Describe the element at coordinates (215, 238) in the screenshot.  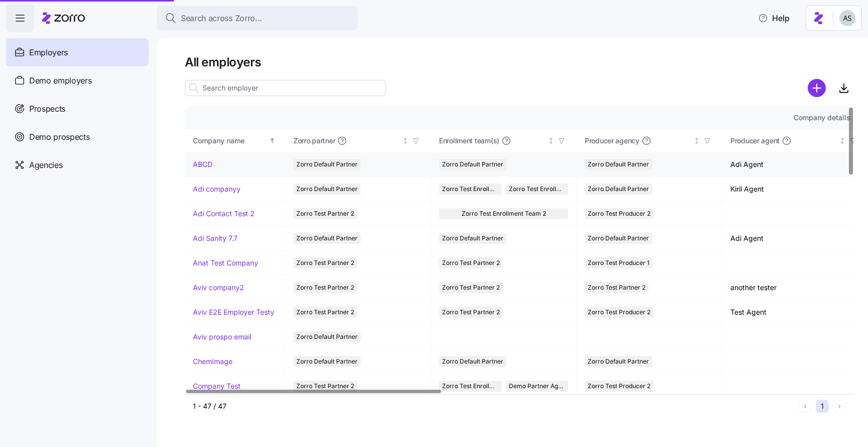
I see `a: Adi Sanity 7.7` at that location.